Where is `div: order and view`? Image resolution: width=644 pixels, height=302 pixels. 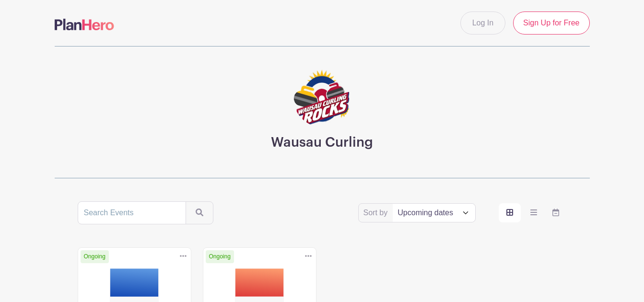 div: order and view is located at coordinates (533, 213).